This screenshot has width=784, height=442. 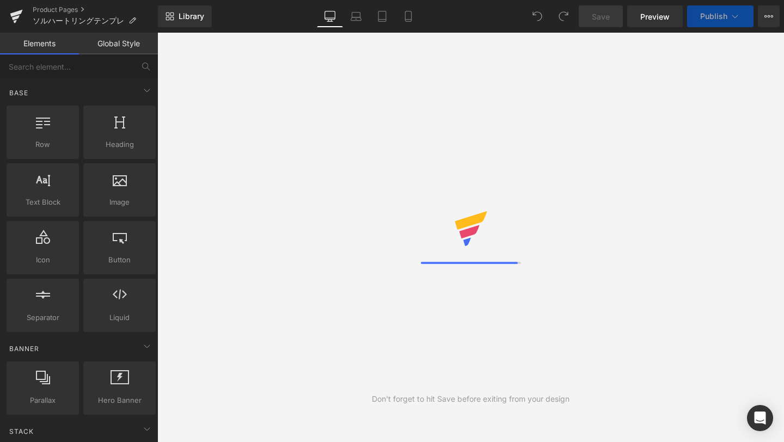 What do you see at coordinates (78, 21) in the screenshot?
I see `span: ソルハートリングテンプレ` at bounding box center [78, 21].